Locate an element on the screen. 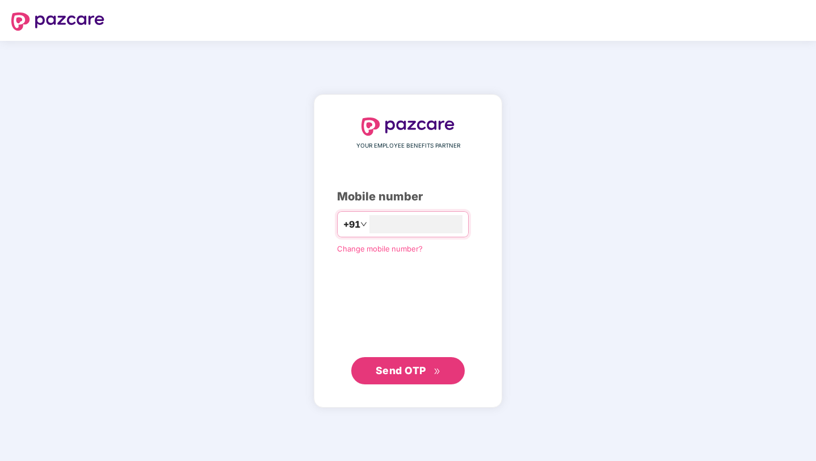  span: Change mobile number? is located at coordinates (379, 248).